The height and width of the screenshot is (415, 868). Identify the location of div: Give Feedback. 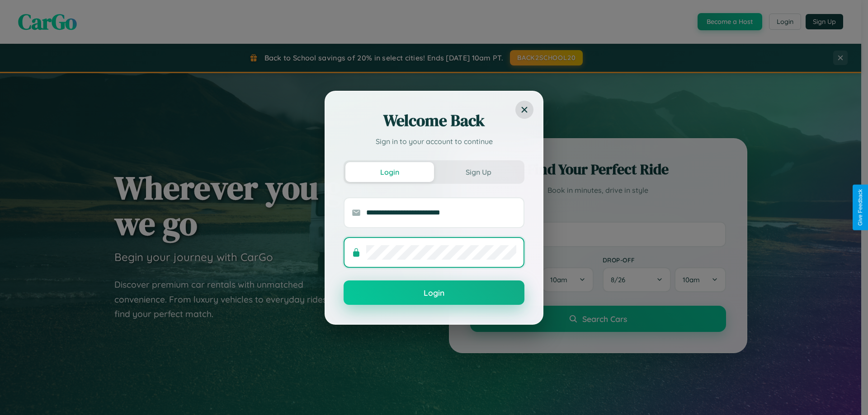
(860, 207).